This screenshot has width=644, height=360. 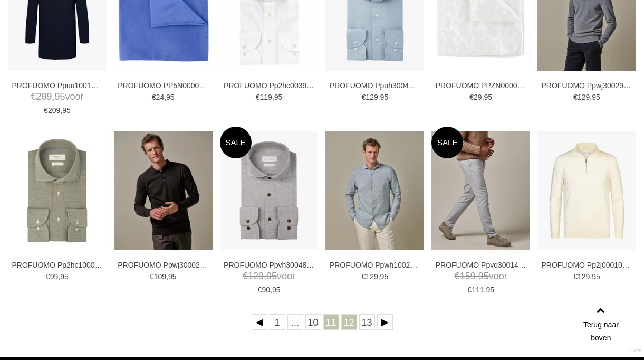 What do you see at coordinates (331, 322) in the screenshot?
I see `a: 11` at bounding box center [331, 322].